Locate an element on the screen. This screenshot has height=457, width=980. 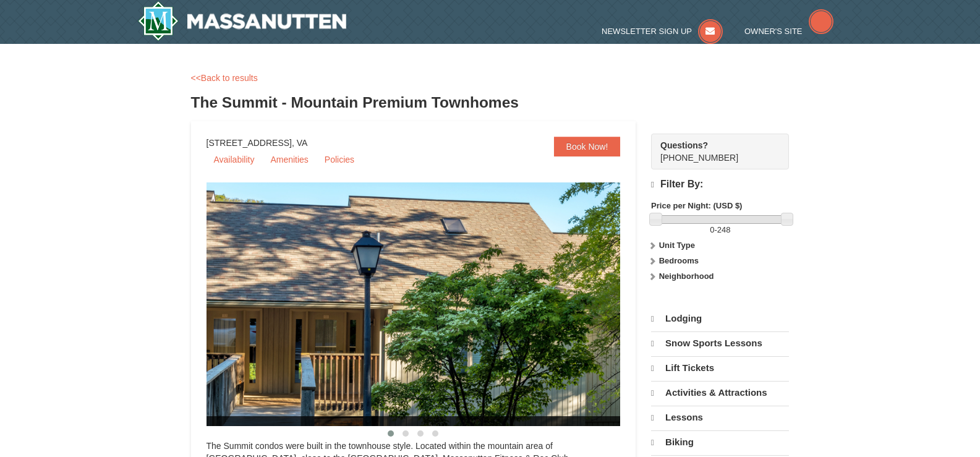
span: Newsletter Sign Up is located at coordinates (647, 31).